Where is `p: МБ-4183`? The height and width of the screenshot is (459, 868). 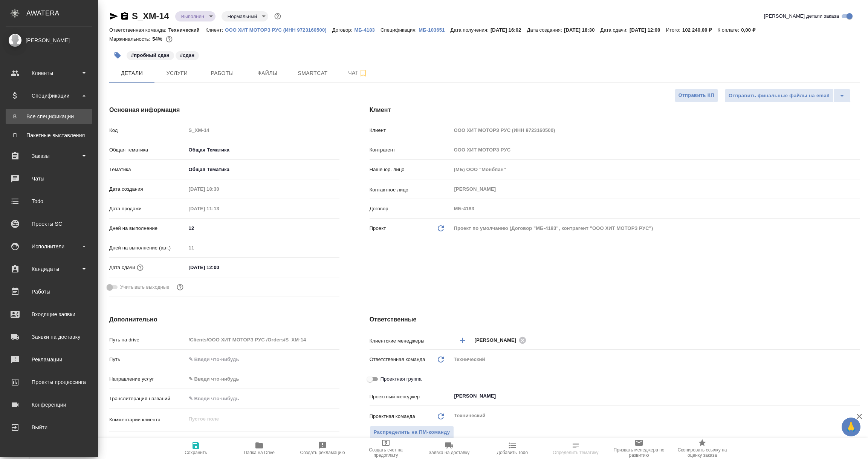
p: МБ-4183 is located at coordinates (367, 30).